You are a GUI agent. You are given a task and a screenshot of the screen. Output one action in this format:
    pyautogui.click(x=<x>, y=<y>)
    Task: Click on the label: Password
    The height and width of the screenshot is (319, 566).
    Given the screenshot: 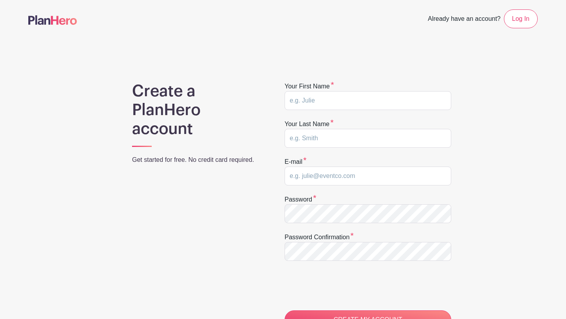 What is the action you would take?
    pyautogui.click(x=300, y=200)
    